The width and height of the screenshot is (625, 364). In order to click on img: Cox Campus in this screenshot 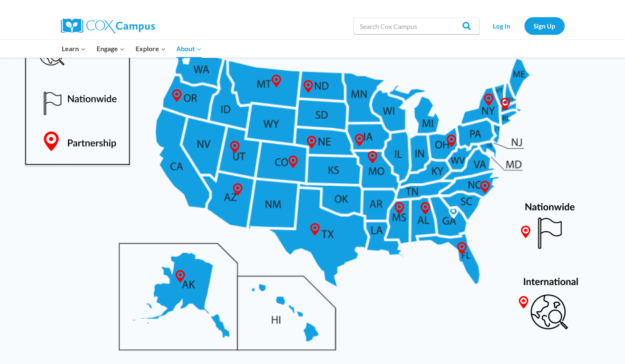, I will do `click(108, 26)`.